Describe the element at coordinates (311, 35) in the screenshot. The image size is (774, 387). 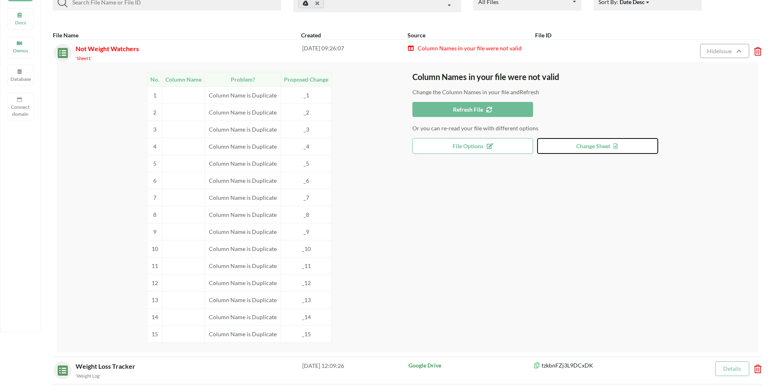
I see `b: Created` at that location.